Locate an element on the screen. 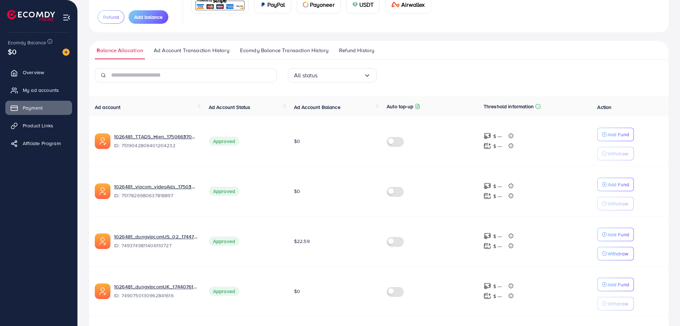  a: Overview is located at coordinates (39, 72).